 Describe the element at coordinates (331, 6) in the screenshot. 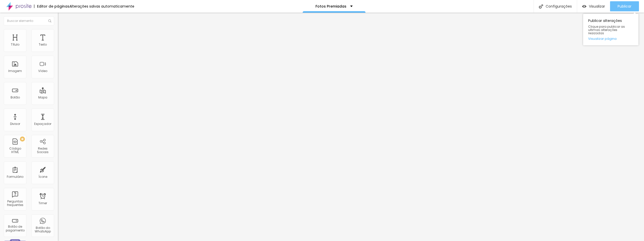

I see `p: Fotos Premiadas` at that location.